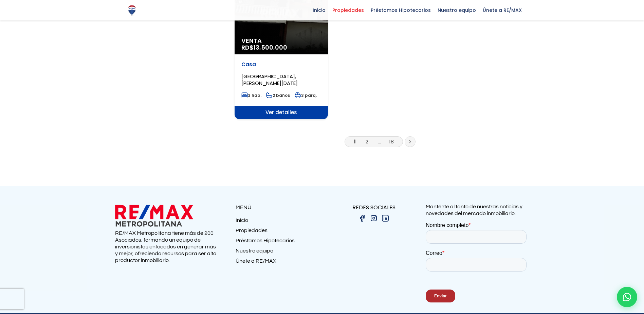 This screenshot has width=644, height=314. I want to click on a: Propiedades, so click(279, 232).